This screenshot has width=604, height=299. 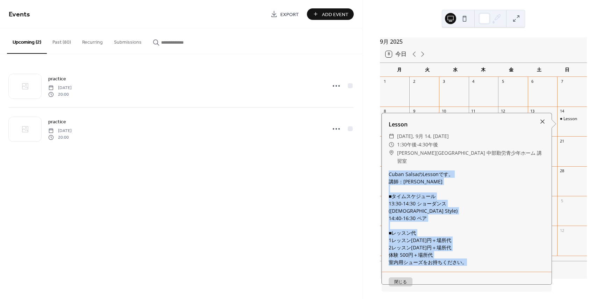 I want to click on div: 13, so click(x=532, y=111).